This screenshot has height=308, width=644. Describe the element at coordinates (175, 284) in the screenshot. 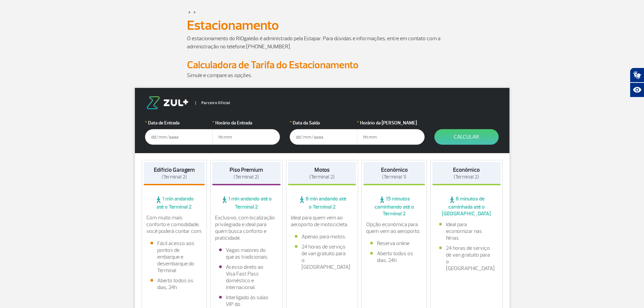

I see `li: Aberto todos os dias, 24h` at that location.